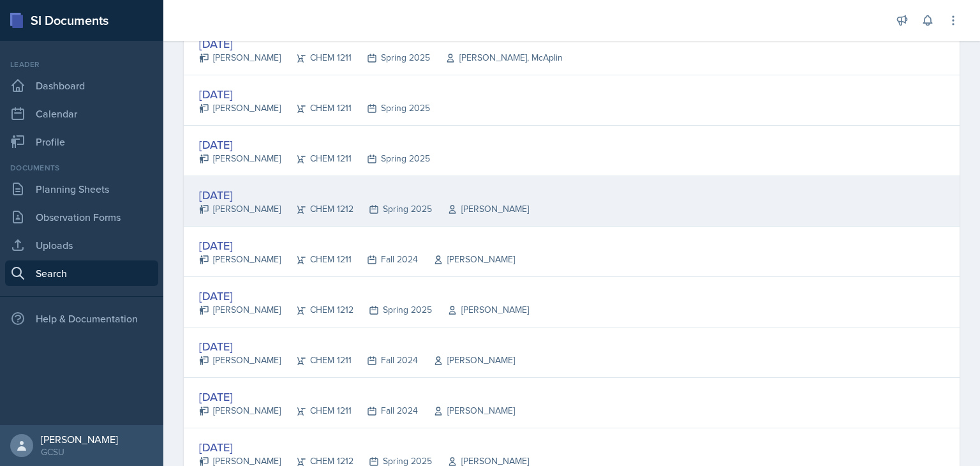 The width and height of the screenshot is (980, 466). I want to click on div: GCSU, so click(79, 452).